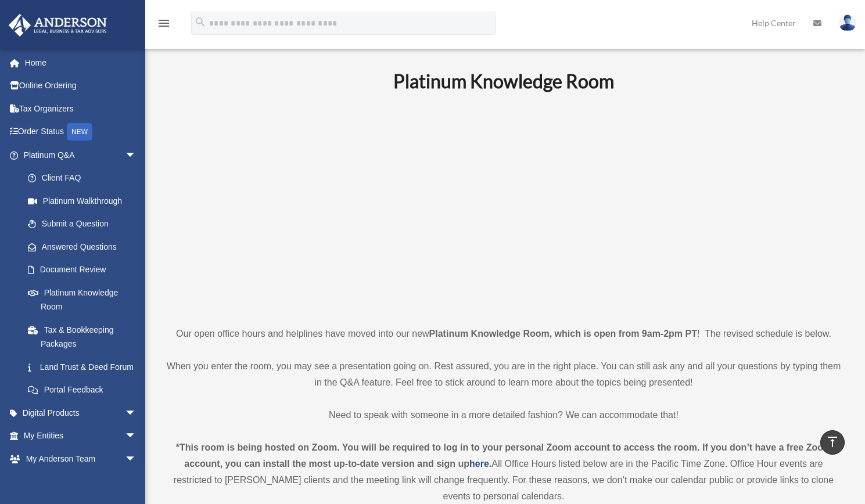  Describe the element at coordinates (504, 374) in the screenshot. I see `p: When you enter the room, you may see a presentation going on. Rest assured, you are in the right ...` at that location.